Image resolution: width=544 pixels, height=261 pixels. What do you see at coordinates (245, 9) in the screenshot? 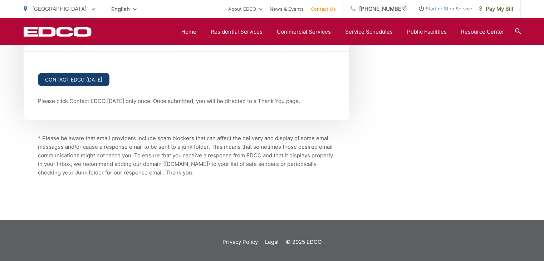
I see `a: About EDCO` at bounding box center [245, 9].